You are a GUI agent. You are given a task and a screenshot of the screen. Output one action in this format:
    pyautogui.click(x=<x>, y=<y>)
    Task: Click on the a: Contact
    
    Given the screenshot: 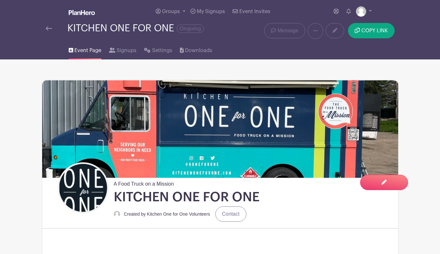 What is the action you would take?
    pyautogui.click(x=231, y=214)
    